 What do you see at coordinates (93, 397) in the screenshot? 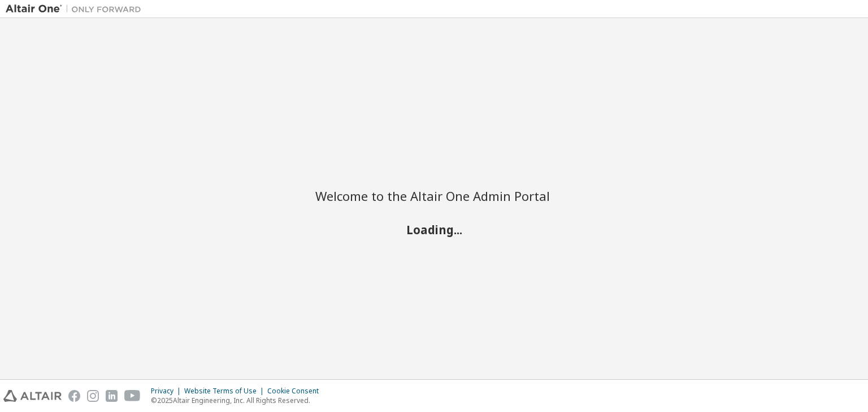
I see `img: instagram.svg` at bounding box center [93, 397].